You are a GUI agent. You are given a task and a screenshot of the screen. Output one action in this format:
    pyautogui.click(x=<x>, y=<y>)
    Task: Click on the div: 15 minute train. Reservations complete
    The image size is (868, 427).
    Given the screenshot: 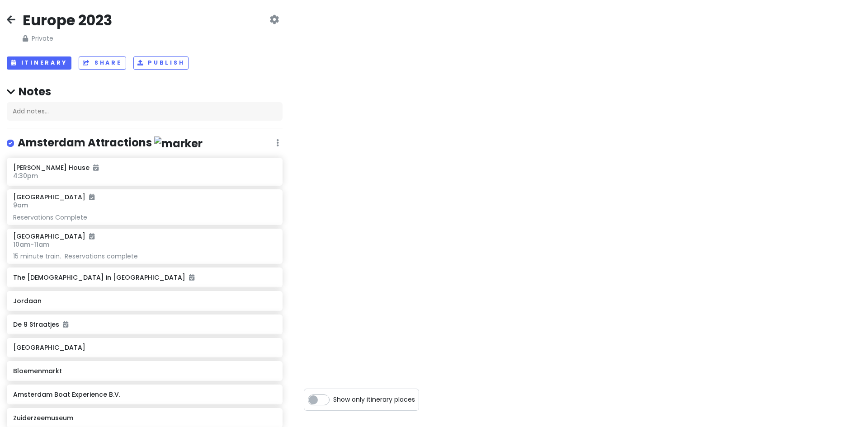 What is the action you would take?
    pyautogui.click(x=144, y=257)
    